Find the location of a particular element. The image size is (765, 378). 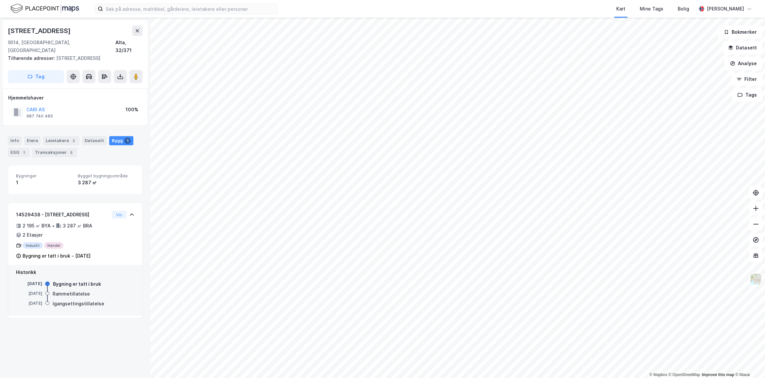

div: Leietakere is located at coordinates (61, 141).